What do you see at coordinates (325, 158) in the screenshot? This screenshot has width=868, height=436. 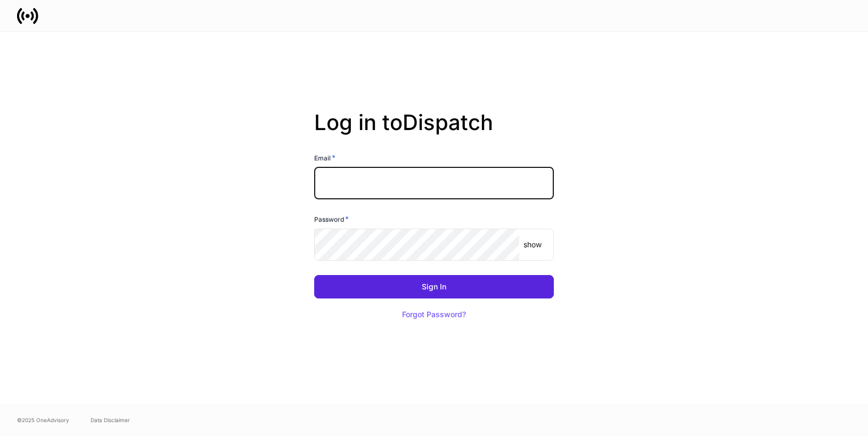 I see `h6: Email` at bounding box center [325, 158].